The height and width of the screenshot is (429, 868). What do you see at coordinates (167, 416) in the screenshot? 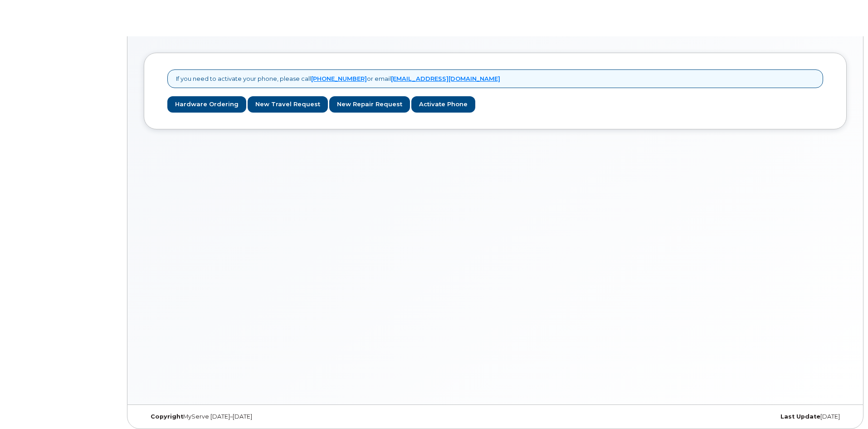
I see `strong: Copyright` at bounding box center [167, 416].